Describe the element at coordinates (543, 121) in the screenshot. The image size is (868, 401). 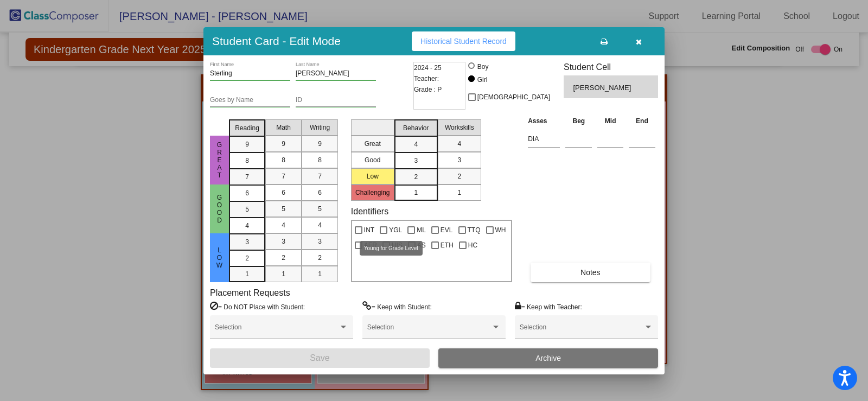
I see `th: Asses` at that location.